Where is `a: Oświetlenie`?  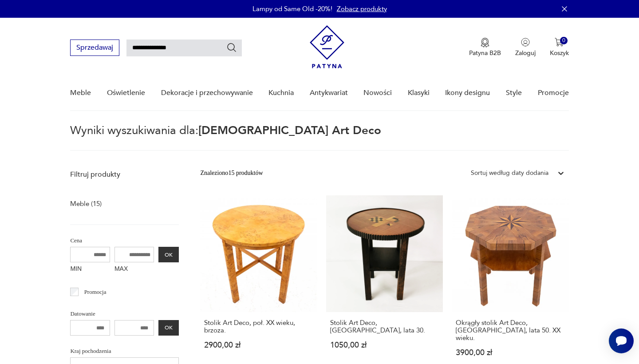
a: Oświetlenie is located at coordinates (126, 93).